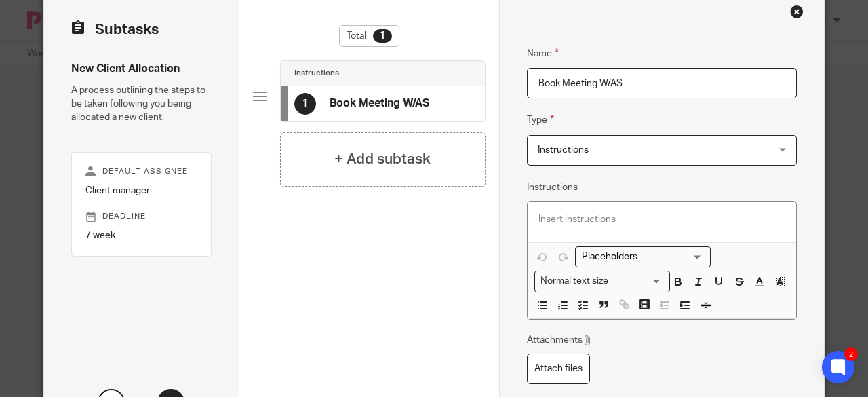 The width and height of the screenshot is (868, 397). What do you see at coordinates (851, 354) in the screenshot?
I see `div: 2` at bounding box center [851, 354].